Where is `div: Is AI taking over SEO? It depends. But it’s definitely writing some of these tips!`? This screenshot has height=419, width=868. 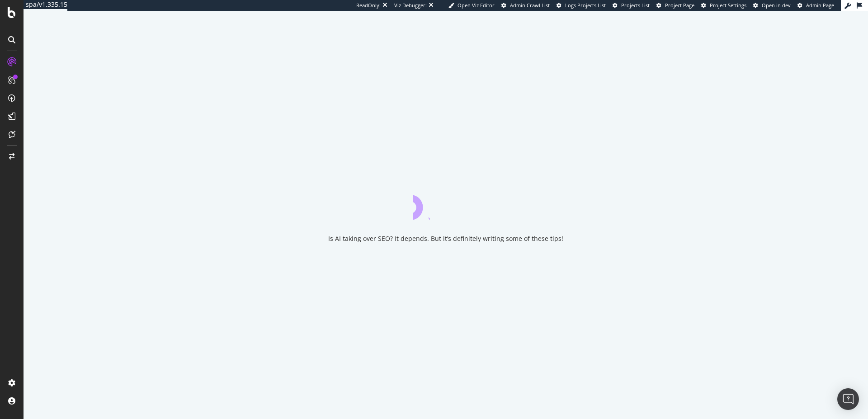 div: Is AI taking over SEO? It depends. But it’s definitely writing some of these tips! is located at coordinates (446, 239).